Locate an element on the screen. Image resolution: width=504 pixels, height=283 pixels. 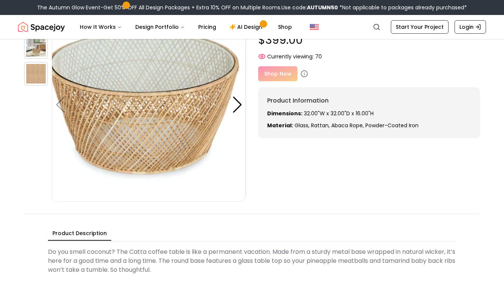
span: 70 is located at coordinates (319, 57).